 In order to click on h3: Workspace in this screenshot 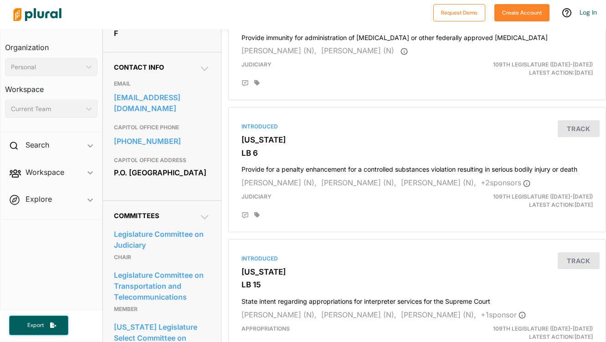, I will do `click(51, 86)`.